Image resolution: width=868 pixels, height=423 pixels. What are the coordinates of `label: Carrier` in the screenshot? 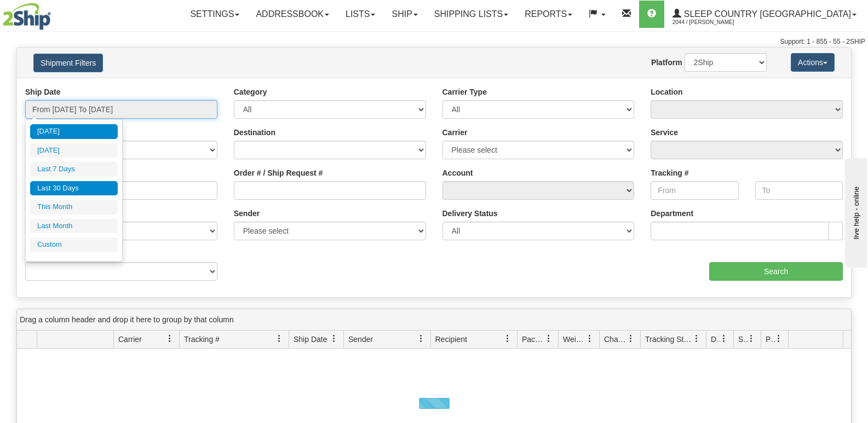 It's located at (455, 132).